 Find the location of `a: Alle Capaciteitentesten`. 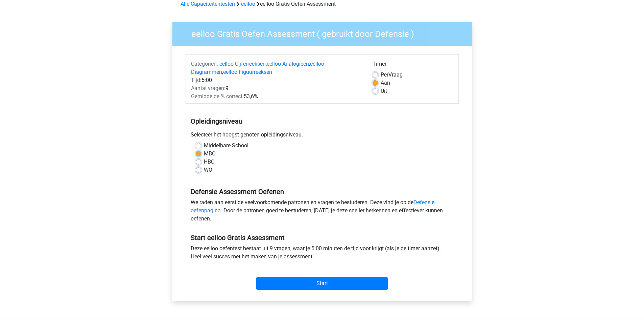

a: Alle Capaciteitentesten is located at coordinates (207, 4).